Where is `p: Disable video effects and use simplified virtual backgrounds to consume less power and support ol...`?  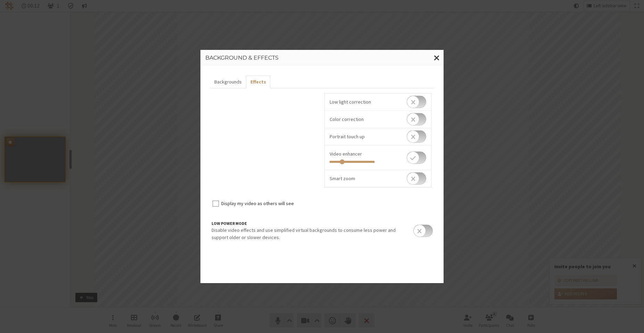
p: Disable video effects and use simplified virtual backgrounds to consume less power and support ol... is located at coordinates (310, 234).